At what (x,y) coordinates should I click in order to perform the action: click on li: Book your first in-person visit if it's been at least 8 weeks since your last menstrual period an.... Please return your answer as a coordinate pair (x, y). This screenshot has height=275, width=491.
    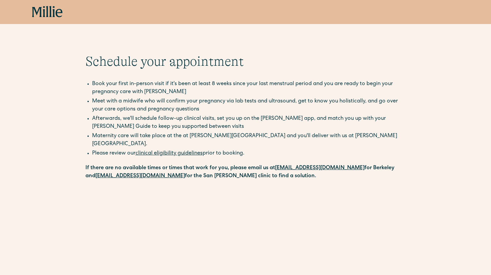
    Looking at the image, I should click on (249, 88).